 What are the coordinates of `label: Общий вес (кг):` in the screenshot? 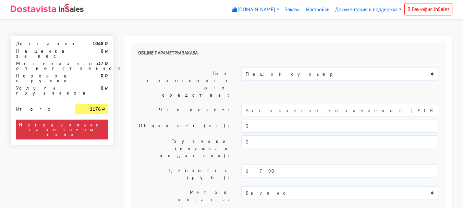 It's located at (185, 126).